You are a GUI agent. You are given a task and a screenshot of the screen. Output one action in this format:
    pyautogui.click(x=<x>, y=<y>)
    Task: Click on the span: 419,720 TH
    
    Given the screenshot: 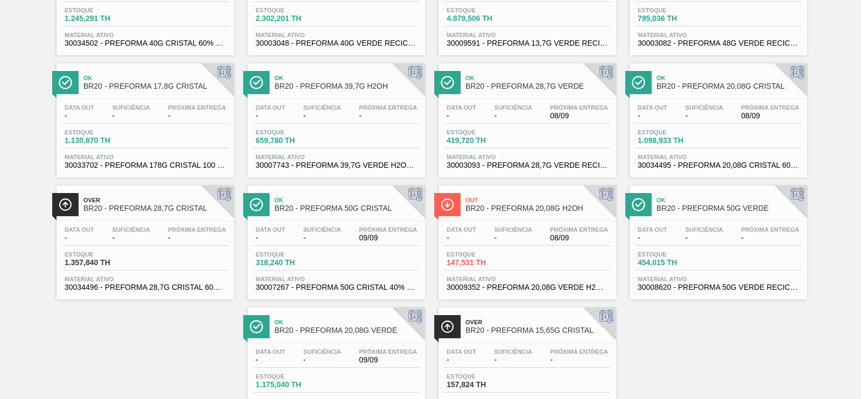 What is the action you would take?
    pyautogui.click(x=484, y=140)
    